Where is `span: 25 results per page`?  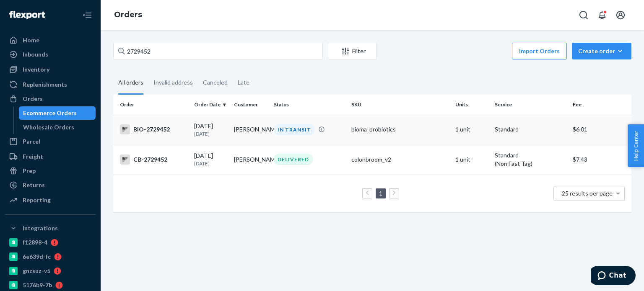
span: 25 results per page is located at coordinates (587, 193).